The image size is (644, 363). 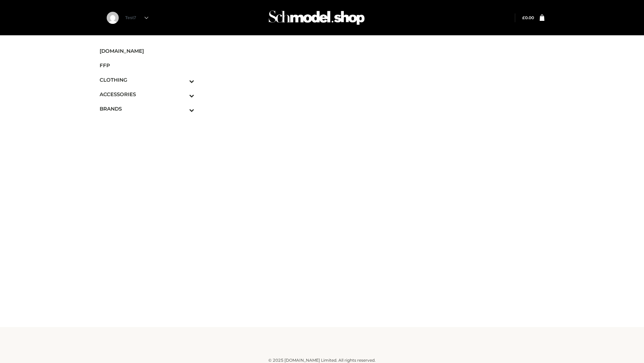 What do you see at coordinates (317, 18) in the screenshot?
I see `a: Schmodel Admin 964` at bounding box center [317, 18].